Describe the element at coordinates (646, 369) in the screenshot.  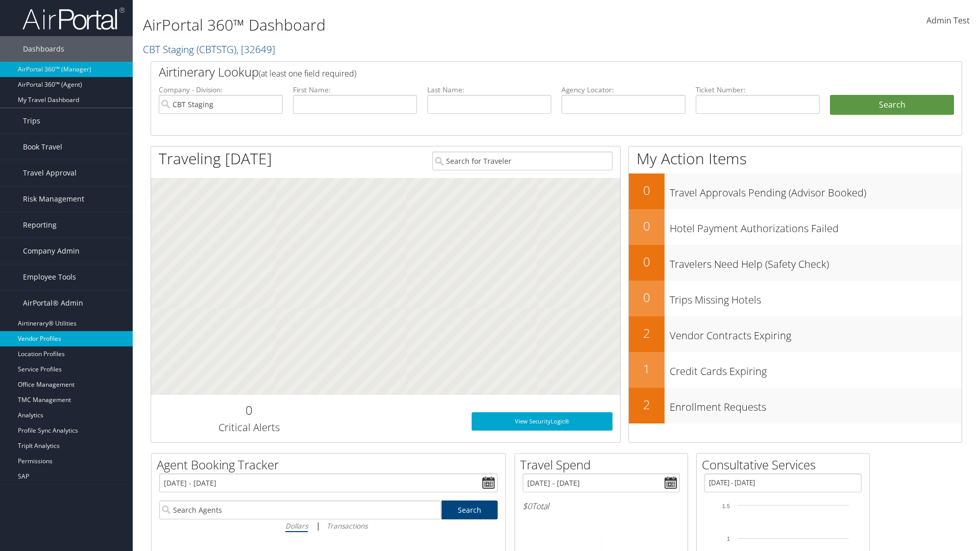
I see `h2: 1` at that location.